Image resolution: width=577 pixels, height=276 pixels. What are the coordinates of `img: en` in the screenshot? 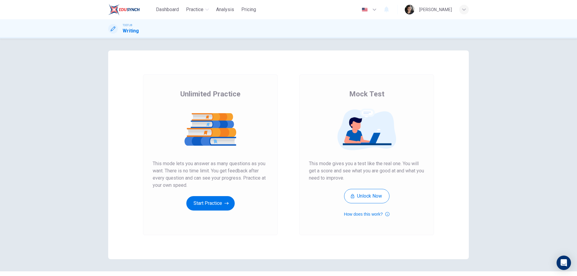 It's located at (364, 10).